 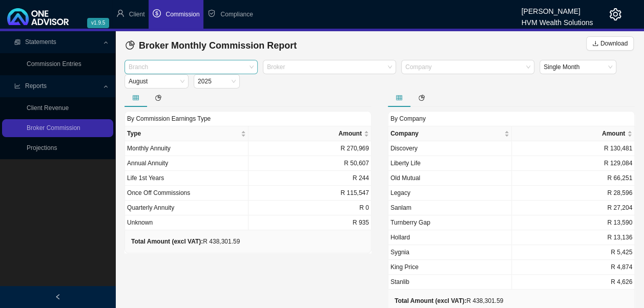 What do you see at coordinates (211, 13) in the screenshot?
I see `span: safety` at bounding box center [211, 13].